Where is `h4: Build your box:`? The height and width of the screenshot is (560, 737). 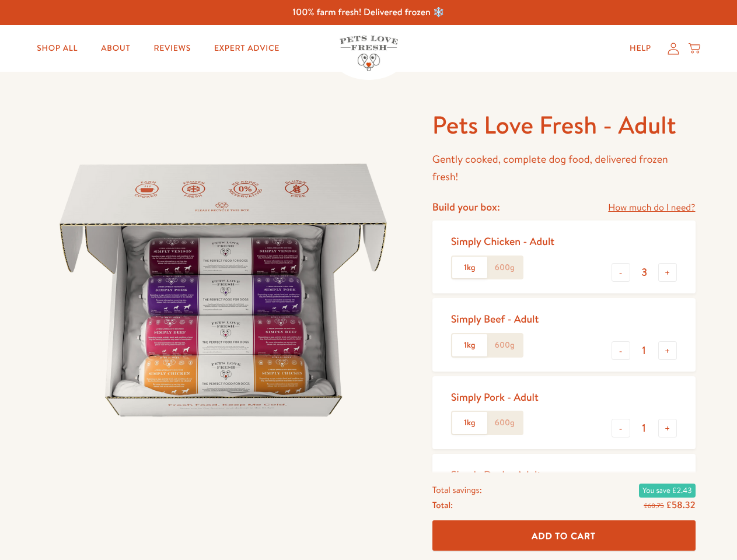 h4: Build your box: is located at coordinates (466, 207).